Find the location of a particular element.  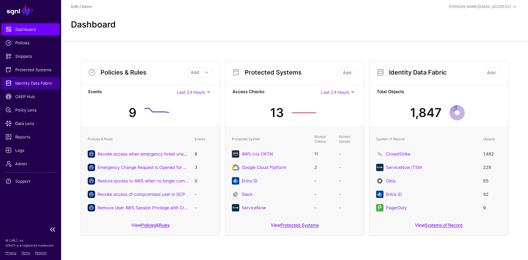

th: Events is located at coordinates (204, 139).